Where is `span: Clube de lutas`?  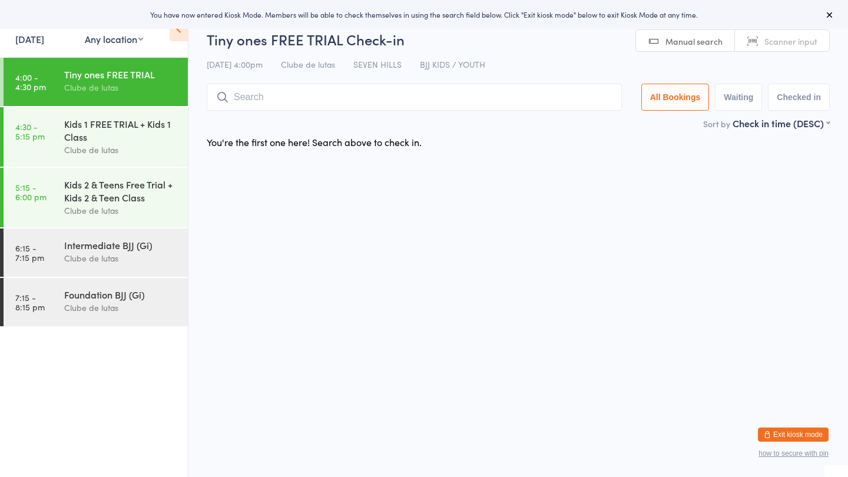
span: Clube de lutas is located at coordinates (308, 64).